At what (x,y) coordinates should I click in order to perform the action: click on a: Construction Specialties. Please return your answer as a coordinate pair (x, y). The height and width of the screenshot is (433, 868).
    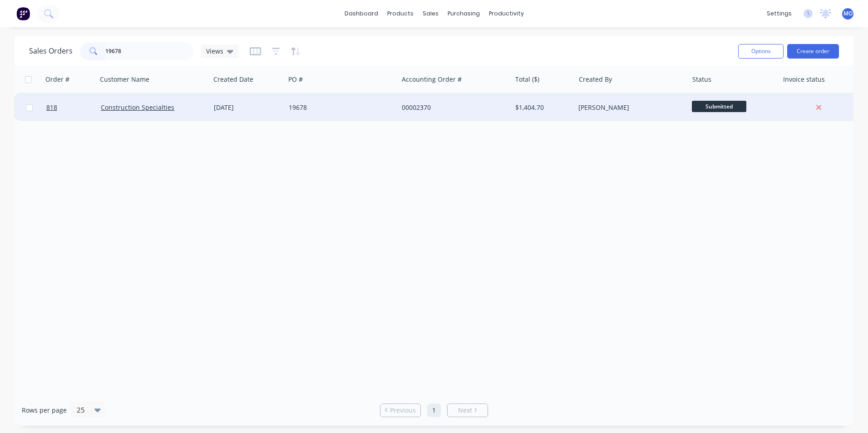
    Looking at the image, I should click on (138, 107).